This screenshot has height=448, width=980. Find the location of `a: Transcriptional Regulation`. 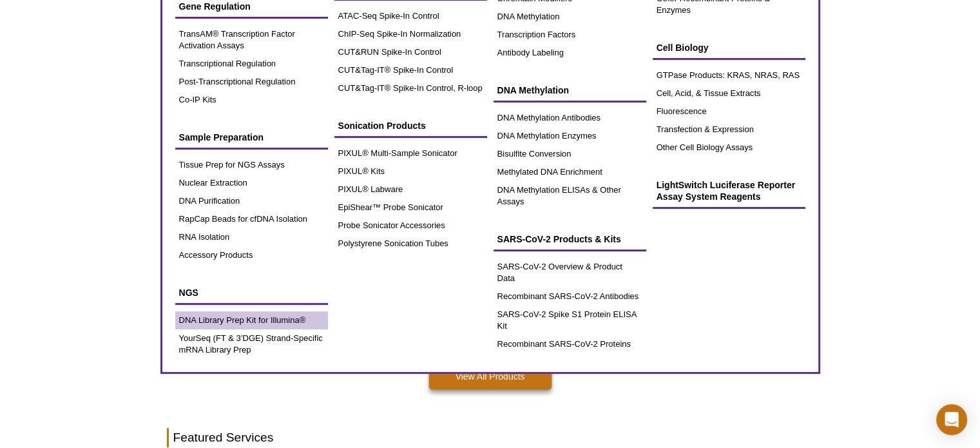

a: Transcriptional Regulation is located at coordinates (251, 64).